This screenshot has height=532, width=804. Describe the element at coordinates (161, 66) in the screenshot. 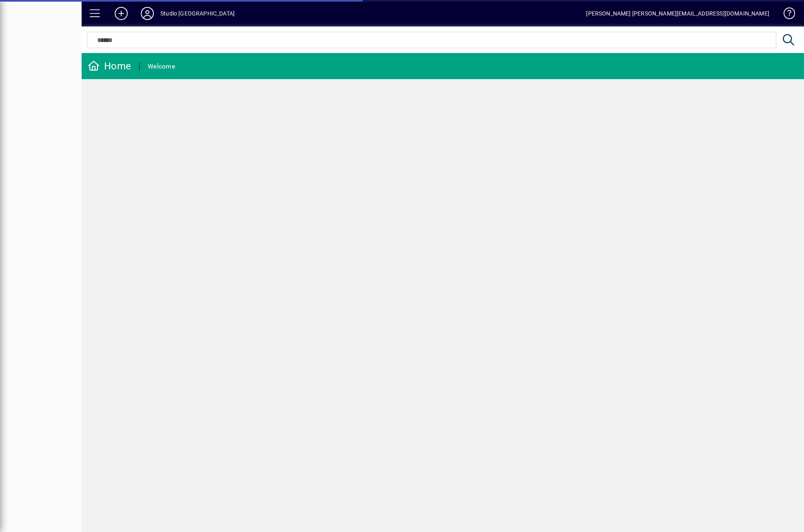

I see `div: Welcome` at that location.